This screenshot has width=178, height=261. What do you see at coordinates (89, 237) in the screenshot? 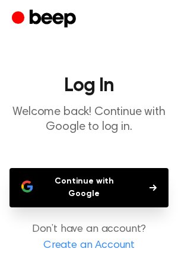
I see `p: Don’t have an account?` at bounding box center [89, 237].